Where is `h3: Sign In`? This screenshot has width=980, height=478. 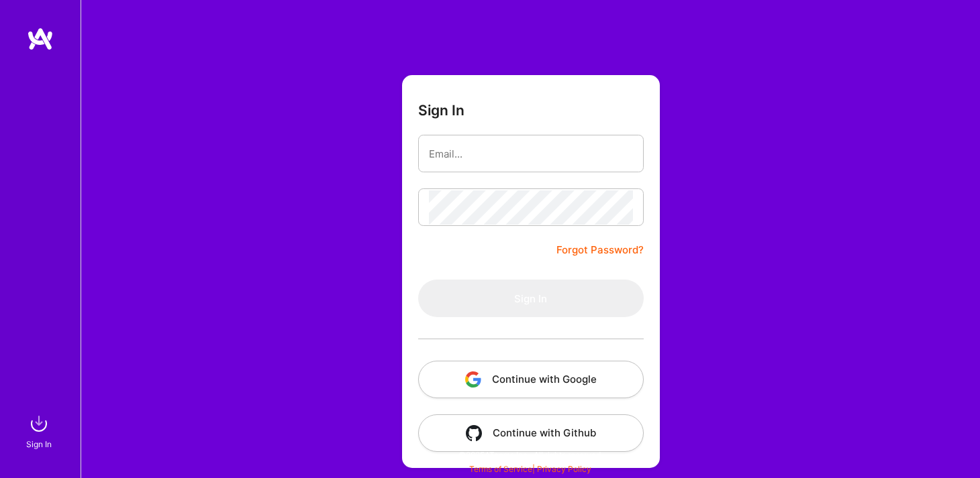 h3: Sign In is located at coordinates (440, 110).